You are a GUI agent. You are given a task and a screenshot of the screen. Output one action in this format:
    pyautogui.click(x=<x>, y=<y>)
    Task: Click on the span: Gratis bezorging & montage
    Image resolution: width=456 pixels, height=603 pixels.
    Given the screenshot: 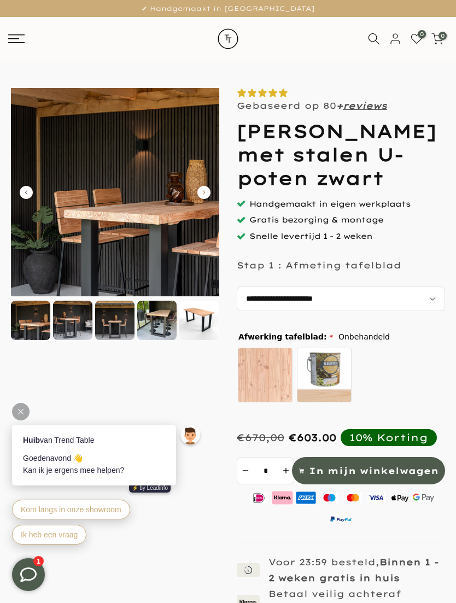 What is the action you would take?
    pyautogui.click(x=316, y=220)
    